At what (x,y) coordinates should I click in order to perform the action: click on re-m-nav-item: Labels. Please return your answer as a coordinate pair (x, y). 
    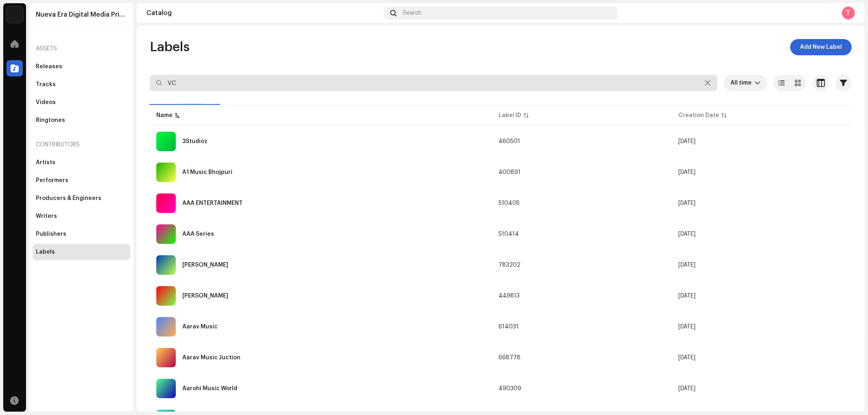
    Looking at the image, I should click on (81, 252).